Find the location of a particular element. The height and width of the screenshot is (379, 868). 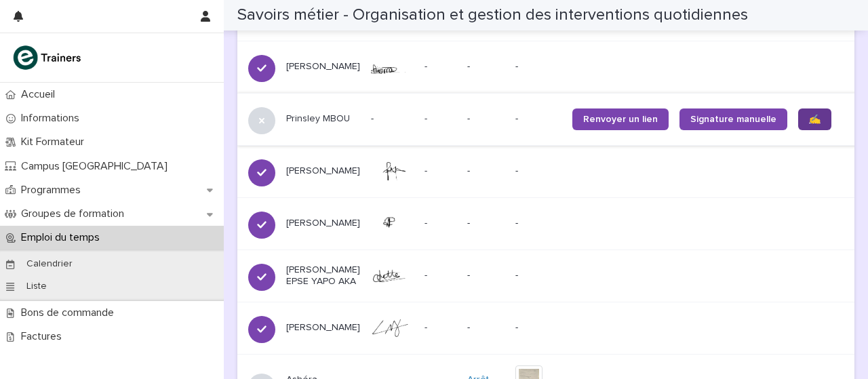

font: Signature manuelle is located at coordinates (733, 119).